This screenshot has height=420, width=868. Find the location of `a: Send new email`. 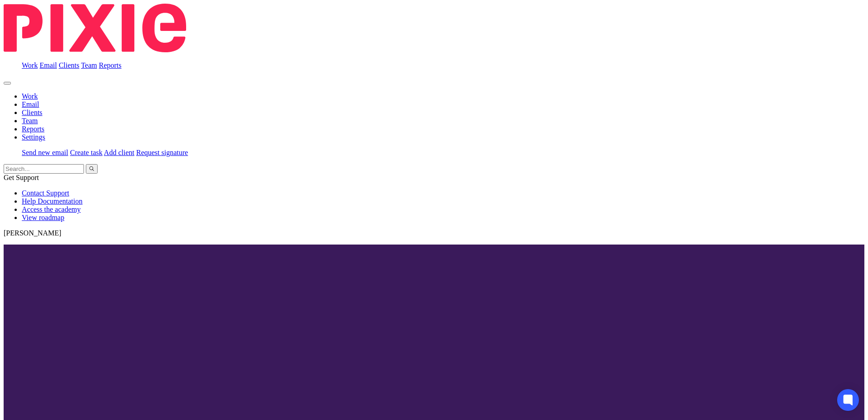

a: Send new email is located at coordinates (45, 152).